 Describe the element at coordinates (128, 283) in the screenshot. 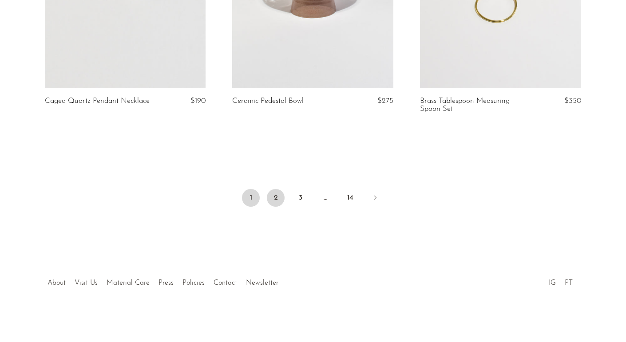

I see `a: Material Care` at that location.